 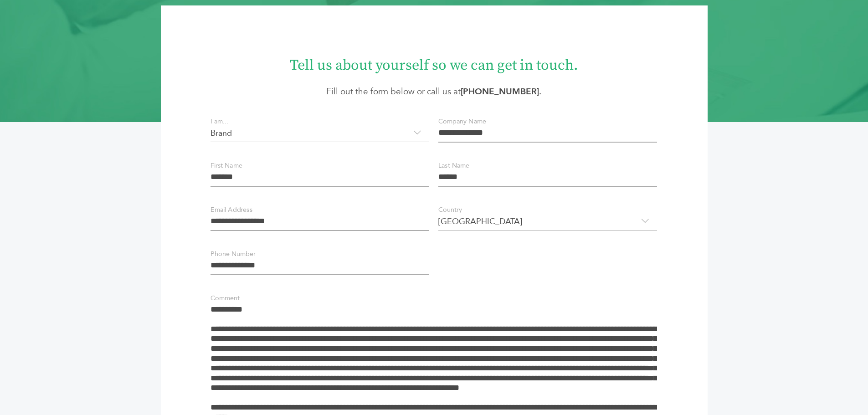 What do you see at coordinates (450, 210) in the screenshot?
I see `label: Country` at bounding box center [450, 210].